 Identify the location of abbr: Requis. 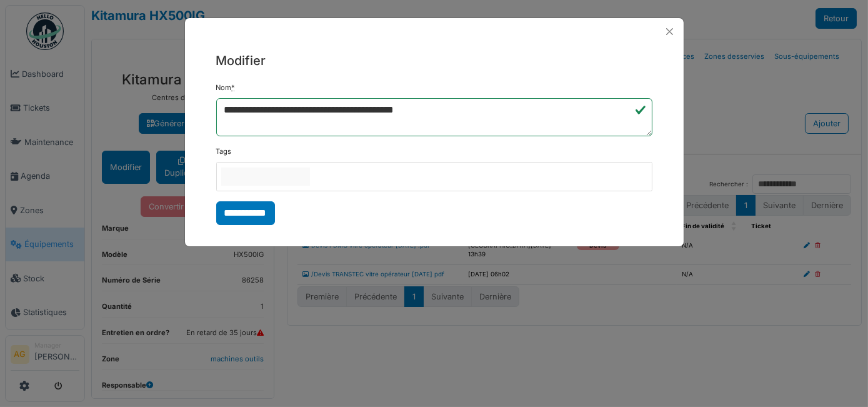
(234, 88).